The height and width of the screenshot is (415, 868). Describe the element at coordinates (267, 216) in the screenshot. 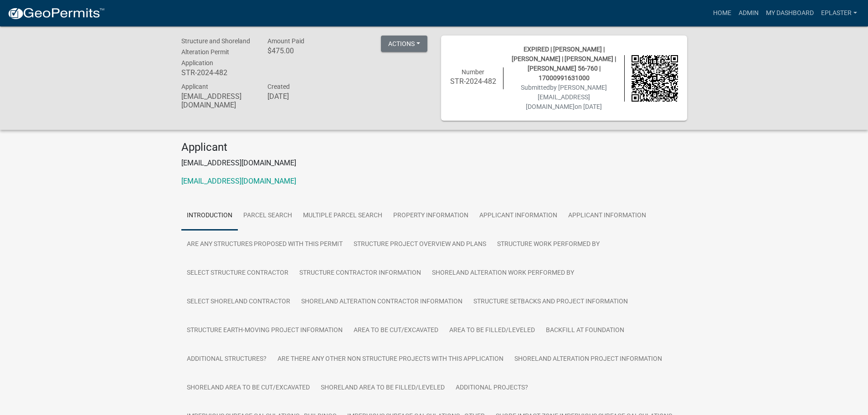

I see `a: Parcel search` at that location.